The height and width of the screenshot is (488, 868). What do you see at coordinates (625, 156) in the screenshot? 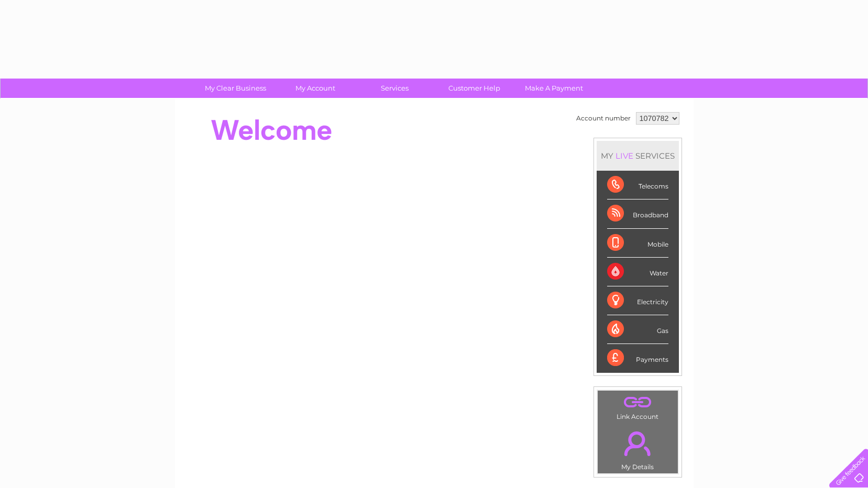
I see `div: LIVE` at bounding box center [625, 156].